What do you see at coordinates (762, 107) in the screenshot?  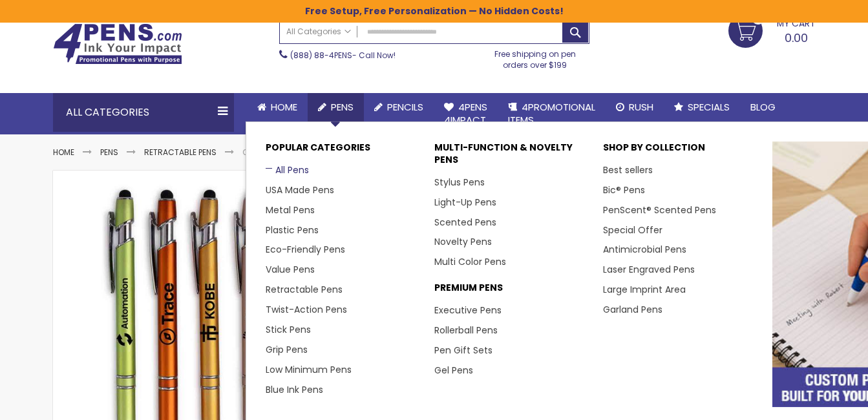 I see `a: Blog` at bounding box center [762, 107].